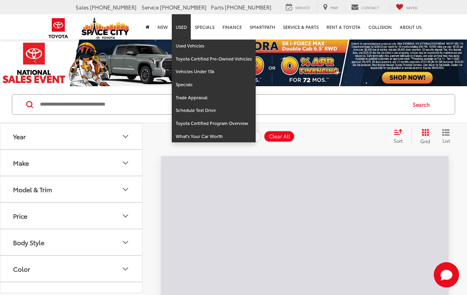 The height and width of the screenshot is (295, 467). I want to click on a: Toyota Certified Pre-Owned Vehicles, so click(214, 59).